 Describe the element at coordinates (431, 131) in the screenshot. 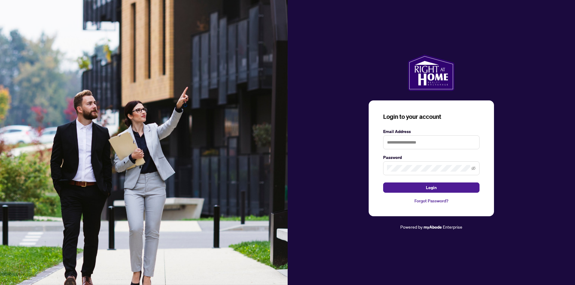

I see `label: Email Address` at that location.